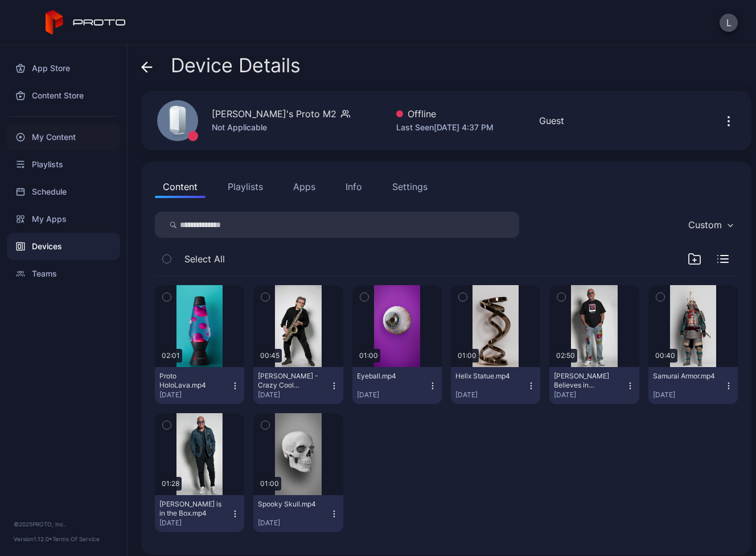 The width and height of the screenshot is (756, 556). I want to click on div: Not Applicable, so click(281, 127).